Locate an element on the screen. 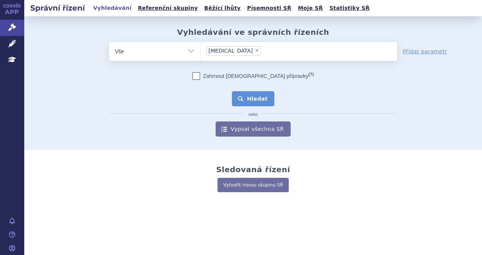  a: Vytvořit novou skupinu SŘ is located at coordinates (253, 185).